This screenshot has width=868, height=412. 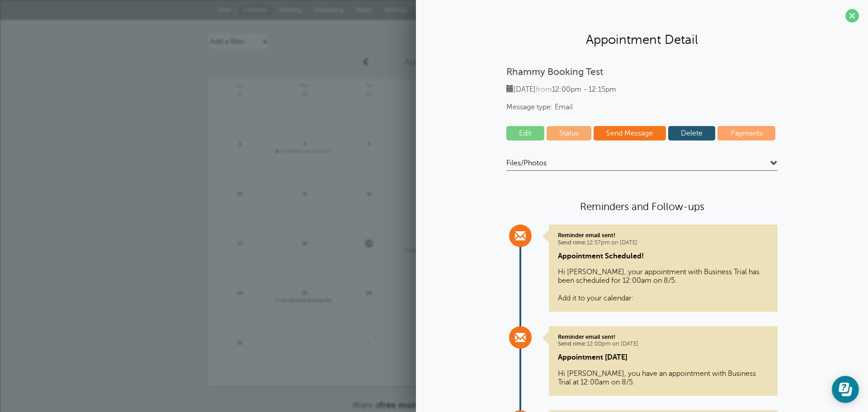 I want to click on a: 1pmRhammy Booking Test, so click(x=305, y=151).